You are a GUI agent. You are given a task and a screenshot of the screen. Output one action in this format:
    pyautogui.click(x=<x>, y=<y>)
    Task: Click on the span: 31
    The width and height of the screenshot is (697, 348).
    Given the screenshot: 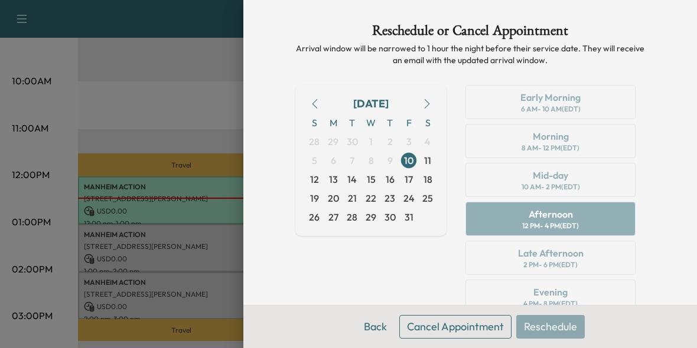 What is the action you would take?
    pyautogui.click(x=408, y=217)
    